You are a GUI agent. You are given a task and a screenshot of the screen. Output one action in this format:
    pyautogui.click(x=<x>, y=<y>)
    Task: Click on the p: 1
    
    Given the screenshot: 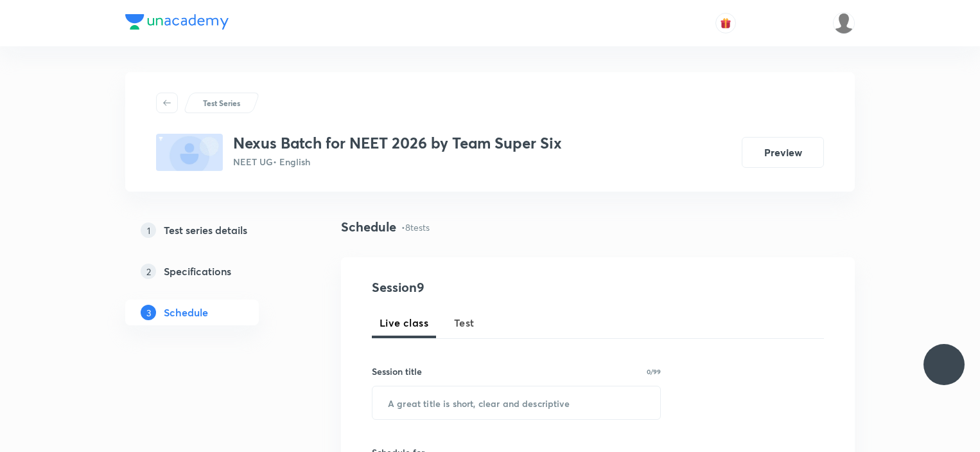 What is the action you would take?
    pyautogui.click(x=148, y=230)
    